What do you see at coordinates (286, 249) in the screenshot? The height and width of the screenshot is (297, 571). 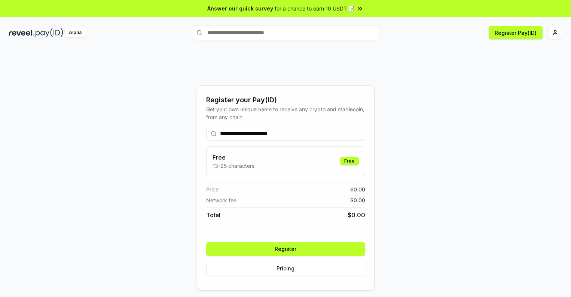 I see `button: Register` at bounding box center [286, 249].